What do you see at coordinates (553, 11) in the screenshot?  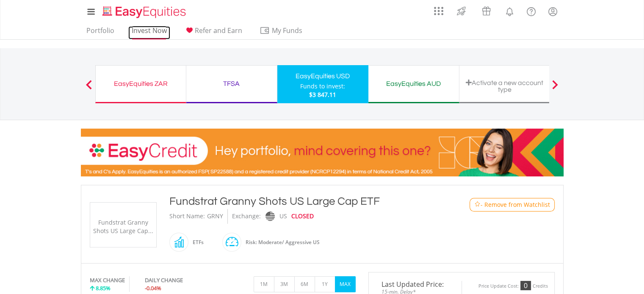 I see `a: My Profile` at bounding box center [553, 11].